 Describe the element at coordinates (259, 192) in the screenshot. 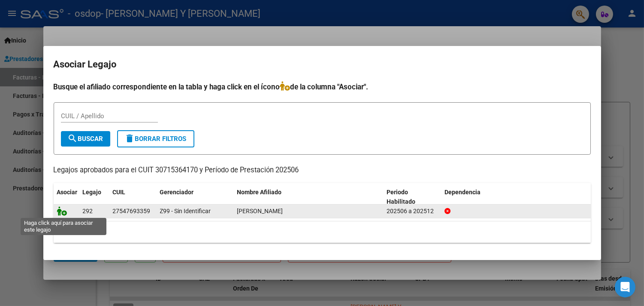

I see `span: Nombre Afiliado` at that location.